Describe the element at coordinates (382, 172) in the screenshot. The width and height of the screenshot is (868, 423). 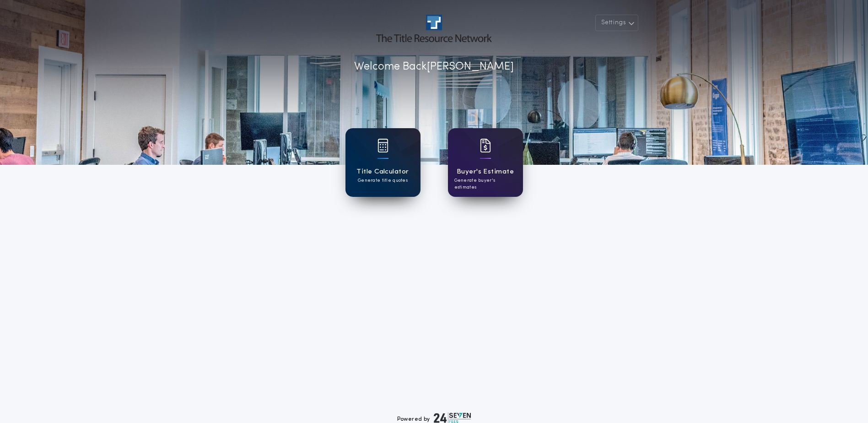
I see `h1: Title Calculator` at that location.